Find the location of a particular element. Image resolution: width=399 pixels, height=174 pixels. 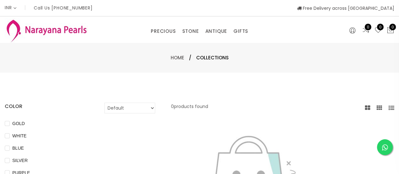

a: ANTIQUE is located at coordinates (216, 31).